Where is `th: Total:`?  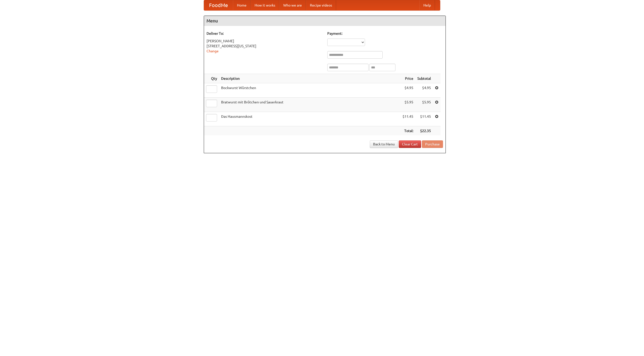
th: Total: is located at coordinates (408, 131).